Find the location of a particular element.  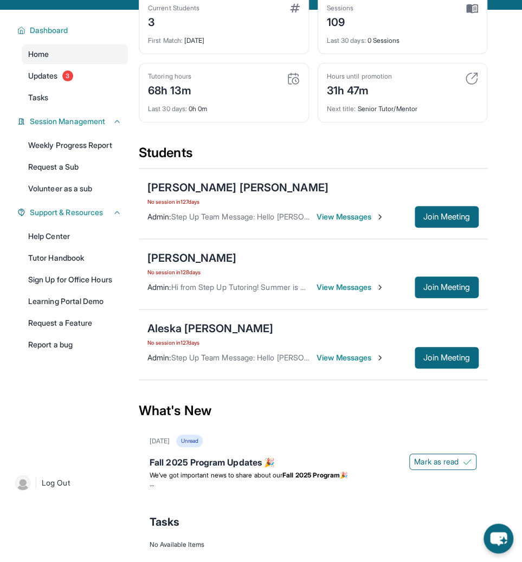

div: 109 is located at coordinates (340, 21).